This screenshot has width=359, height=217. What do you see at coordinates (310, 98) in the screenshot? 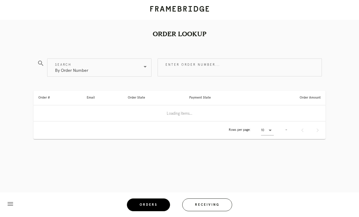
I see `span: Order Amount` at bounding box center [310, 98].